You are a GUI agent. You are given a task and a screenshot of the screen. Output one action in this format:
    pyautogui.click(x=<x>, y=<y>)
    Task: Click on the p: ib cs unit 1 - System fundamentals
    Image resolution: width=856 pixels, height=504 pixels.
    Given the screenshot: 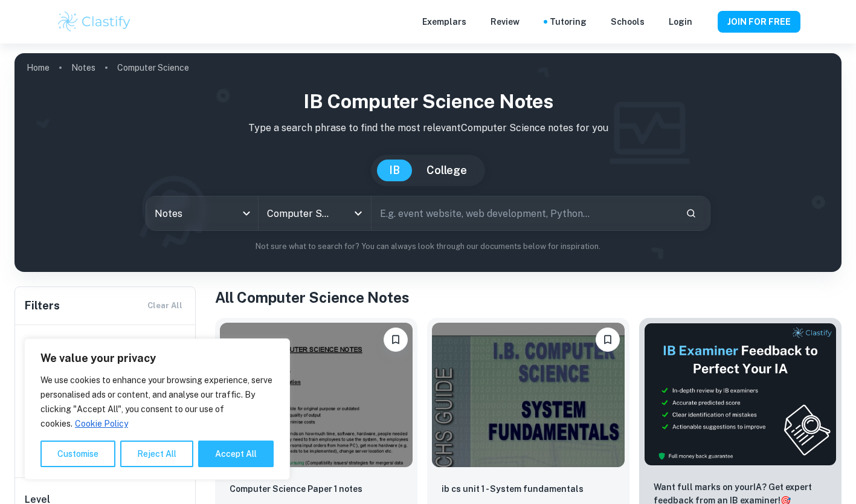 What is the action you would take?
    pyautogui.click(x=512, y=489)
    